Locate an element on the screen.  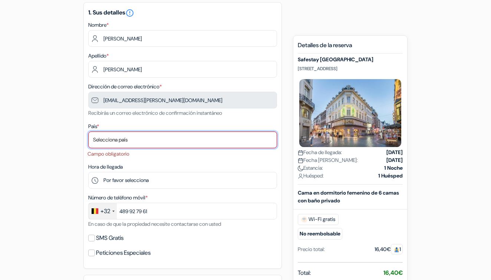
img: free_wifi.svg is located at coordinates (304, 219).